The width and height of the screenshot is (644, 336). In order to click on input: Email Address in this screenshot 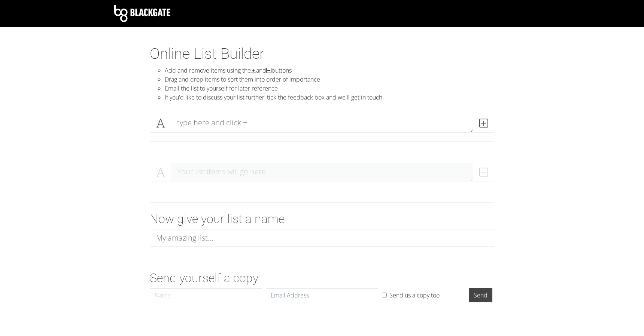, I will do `click(322, 295)`.